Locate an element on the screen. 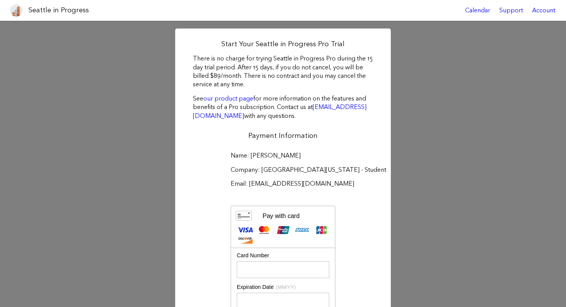 The width and height of the screenshot is (566, 307). h1: Seattle in Progress is located at coordinates (59, 10).